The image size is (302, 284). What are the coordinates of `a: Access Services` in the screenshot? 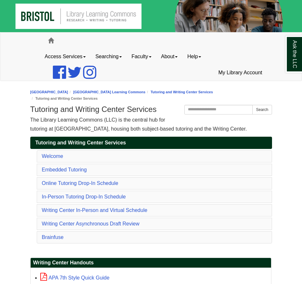 It's located at (65, 57).